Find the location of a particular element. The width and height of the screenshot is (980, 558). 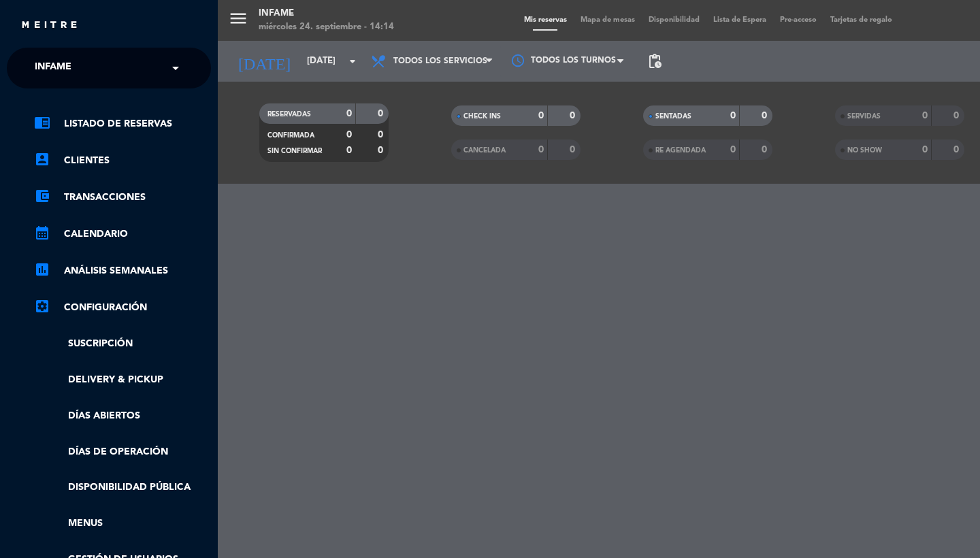

a: Menus is located at coordinates (123, 524).